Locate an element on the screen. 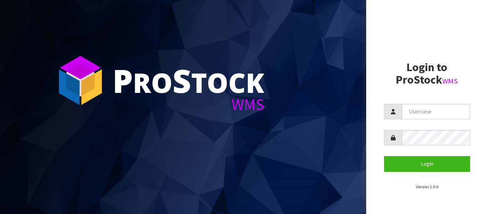 The width and height of the screenshot is (488, 214). img: ProStock Cube is located at coordinates (80, 80).